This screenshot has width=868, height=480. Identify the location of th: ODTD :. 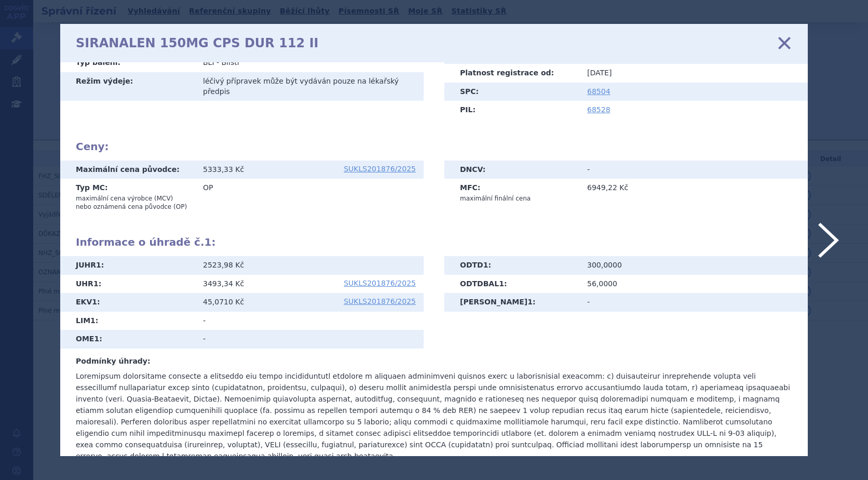
(512, 266).